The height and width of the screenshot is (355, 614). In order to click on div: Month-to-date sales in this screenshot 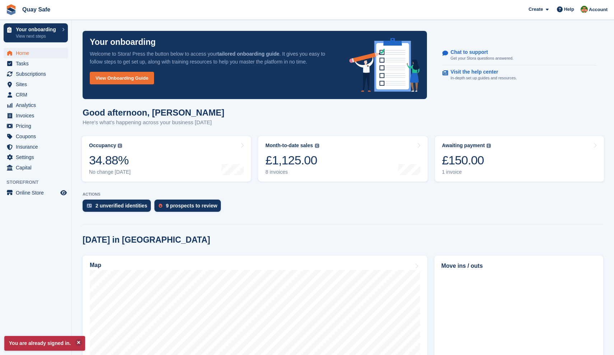, I will do `click(289, 145)`.